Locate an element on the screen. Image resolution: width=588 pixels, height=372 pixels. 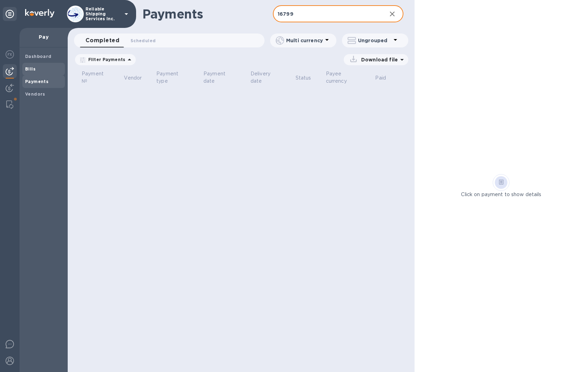
span: Payment date is located at coordinates (224, 78).